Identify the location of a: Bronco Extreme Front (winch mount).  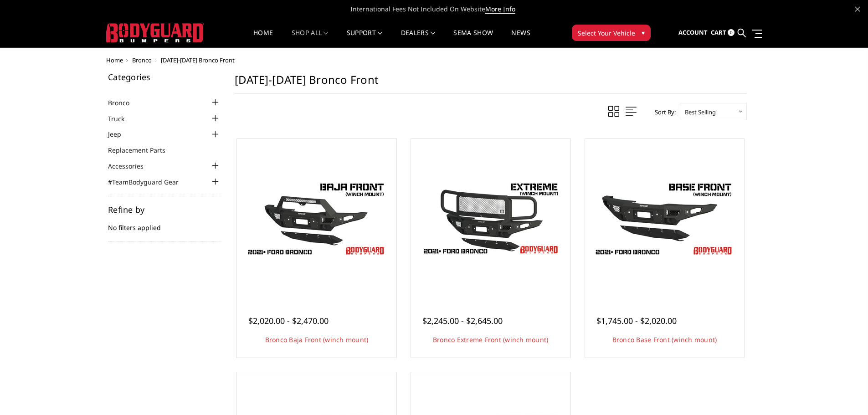
(491, 339).